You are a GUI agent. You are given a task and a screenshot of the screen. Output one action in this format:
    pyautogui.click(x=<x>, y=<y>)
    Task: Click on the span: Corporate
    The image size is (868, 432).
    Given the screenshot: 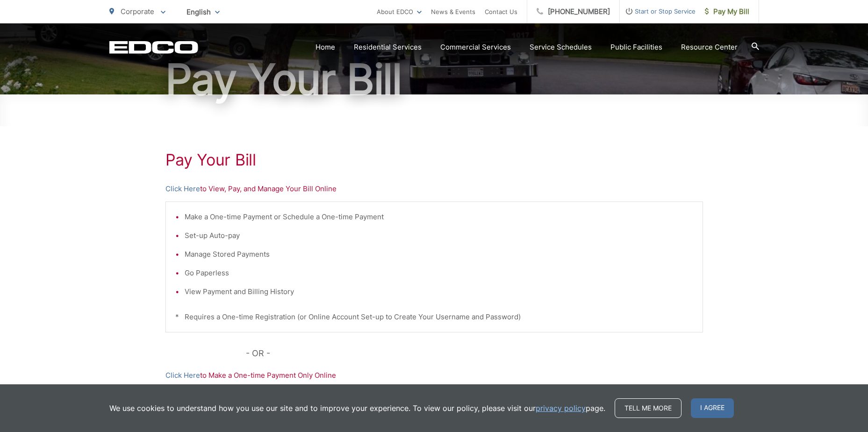 What is the action you would take?
    pyautogui.click(x=138, y=11)
    